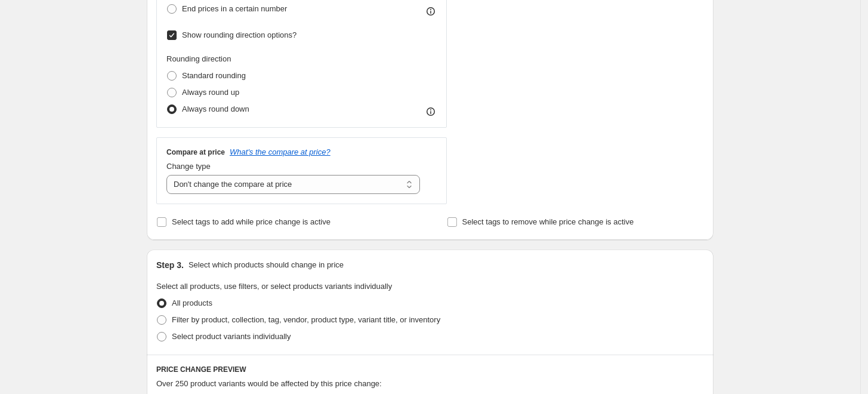 This screenshot has width=868, height=394. Describe the element at coordinates (239, 34) in the screenshot. I see `span: Show rounding direction options?` at that location.